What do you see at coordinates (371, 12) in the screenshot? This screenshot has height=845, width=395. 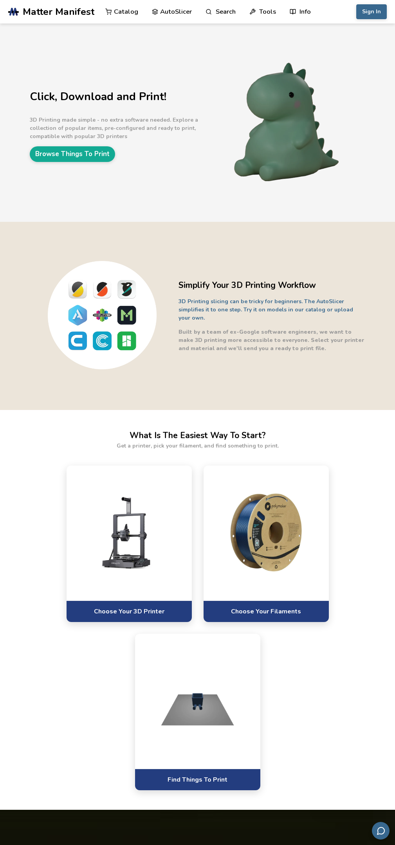 I see `button: Sign In` at bounding box center [371, 12].